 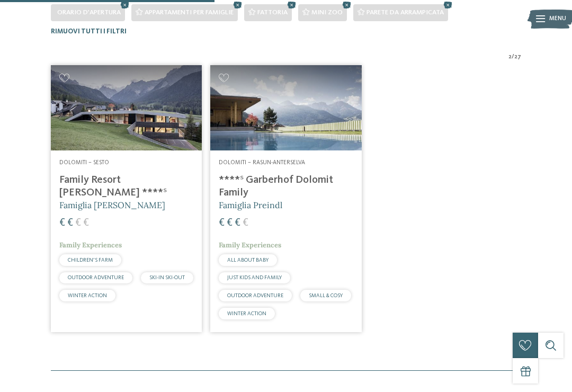 What do you see at coordinates (326, 295) in the screenshot?
I see `span: SMALL & COSY` at bounding box center [326, 295].